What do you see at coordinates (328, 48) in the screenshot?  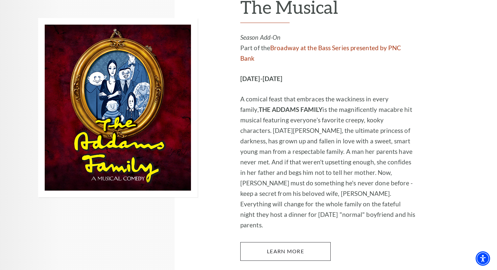 I see `p: Part of the` at bounding box center [328, 48].